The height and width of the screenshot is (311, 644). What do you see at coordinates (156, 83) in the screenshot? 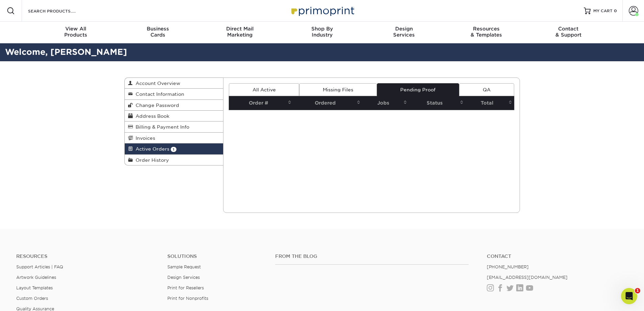
I see `span: Account Overview` at bounding box center [156, 83].